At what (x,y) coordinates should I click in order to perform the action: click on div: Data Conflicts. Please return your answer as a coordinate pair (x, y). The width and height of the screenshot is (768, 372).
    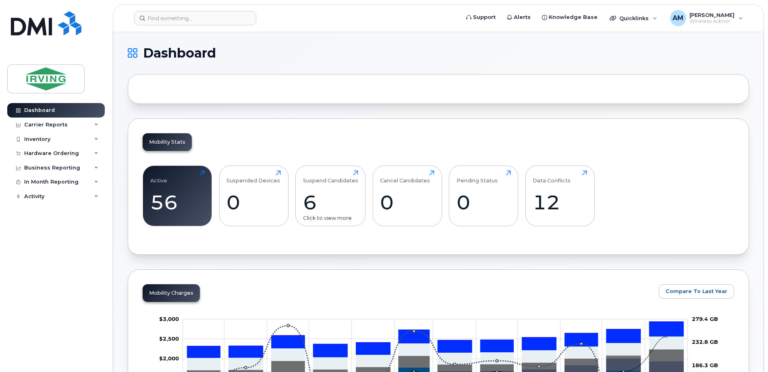
    Looking at the image, I should click on (551, 177).